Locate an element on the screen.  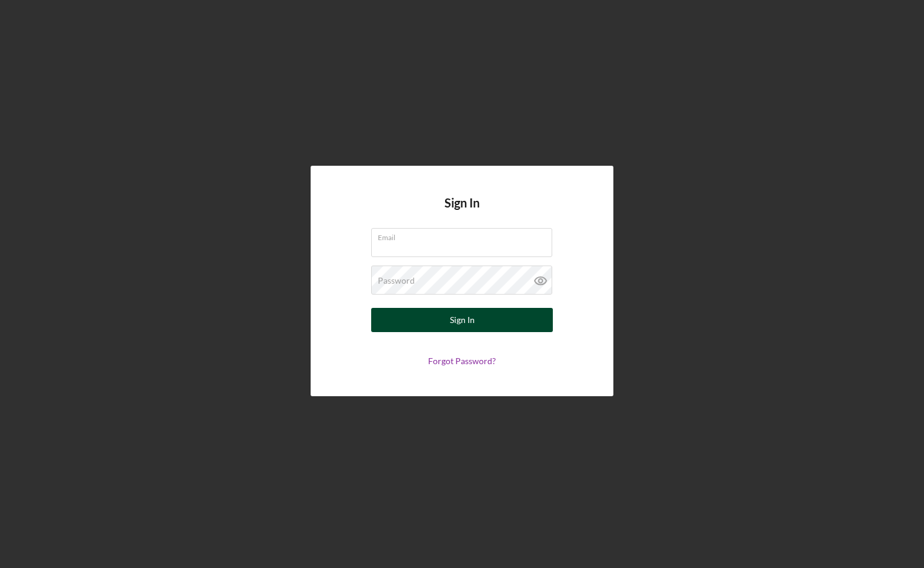
label: Password is located at coordinates (396, 281).